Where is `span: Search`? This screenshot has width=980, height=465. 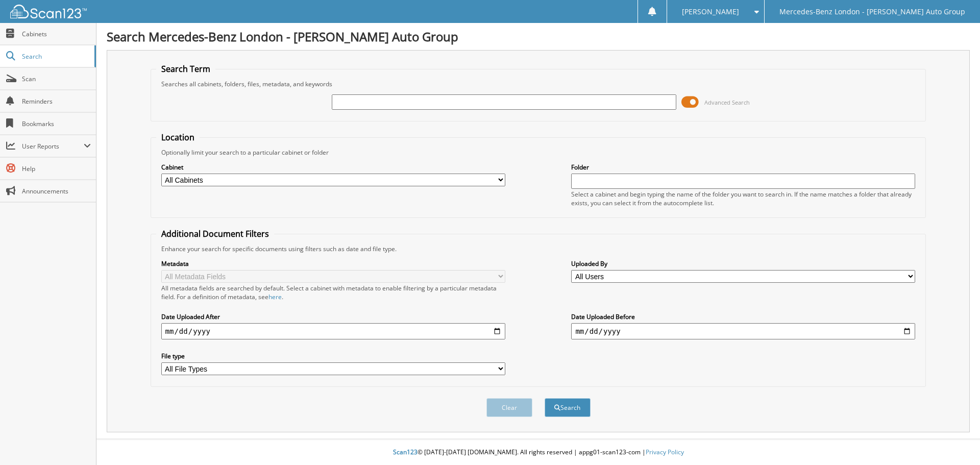 span: Search is located at coordinates (56, 57).